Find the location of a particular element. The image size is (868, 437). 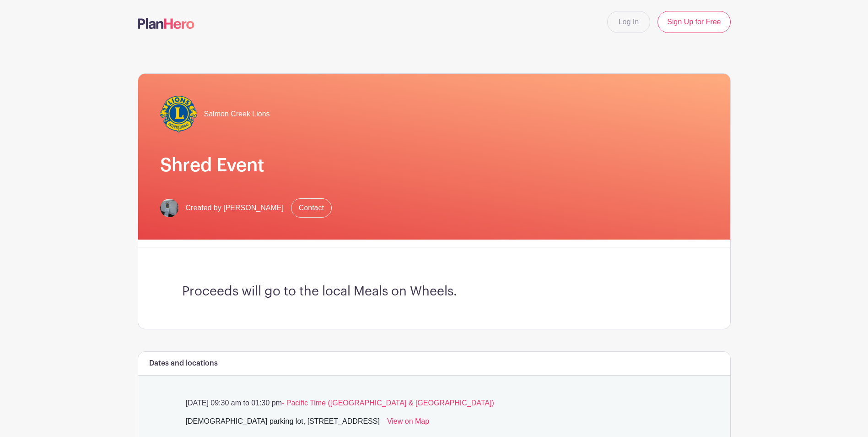

h1: Shred Event is located at coordinates (434, 165).